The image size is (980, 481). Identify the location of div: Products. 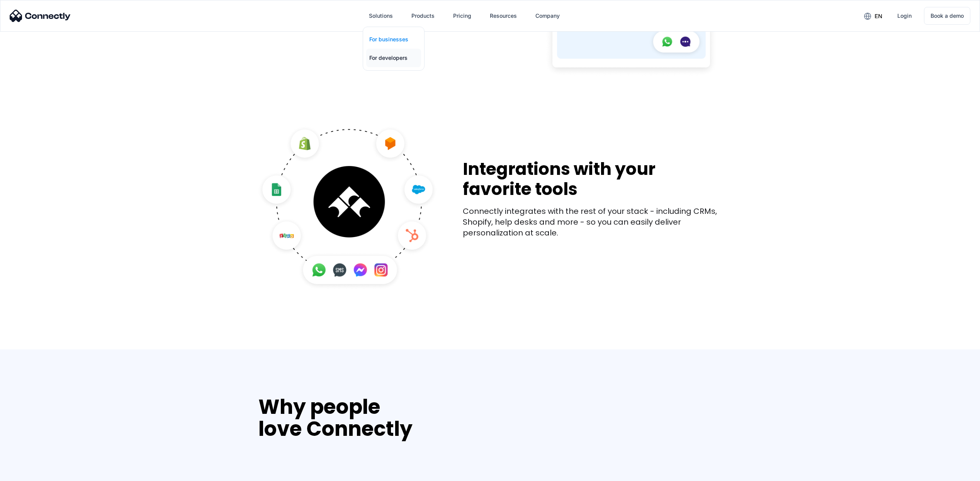
(423, 16).